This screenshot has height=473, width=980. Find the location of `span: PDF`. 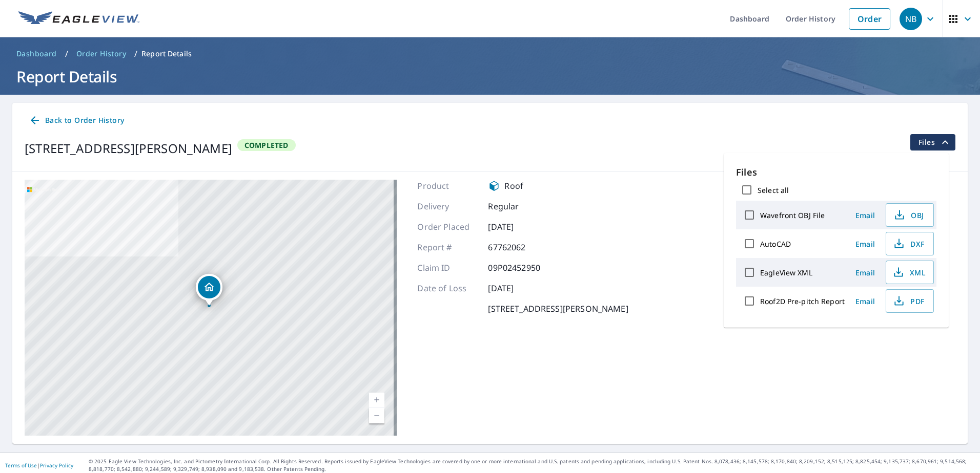

span: PDF is located at coordinates (910, 301).